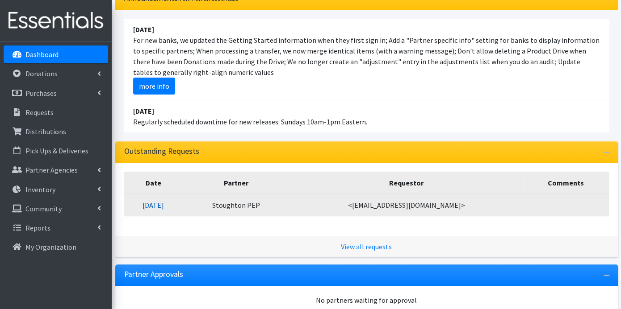 The height and width of the screenshot is (309, 621). What do you see at coordinates (42, 74) in the screenshot?
I see `p: Donations` at bounding box center [42, 74].